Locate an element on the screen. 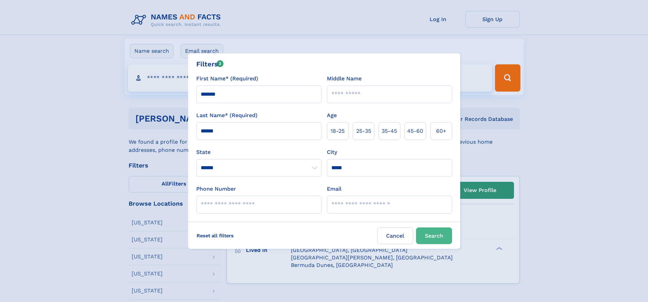 Image resolution: width=648 pixels, height=302 pixels. span: 60+ is located at coordinates (441, 131).